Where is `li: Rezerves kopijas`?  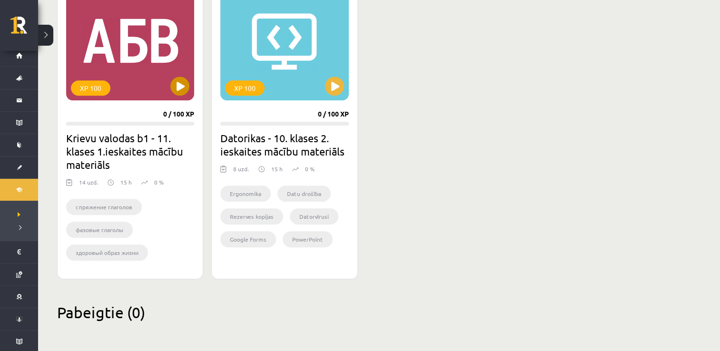 li: Rezerves kopijas is located at coordinates (252, 217).